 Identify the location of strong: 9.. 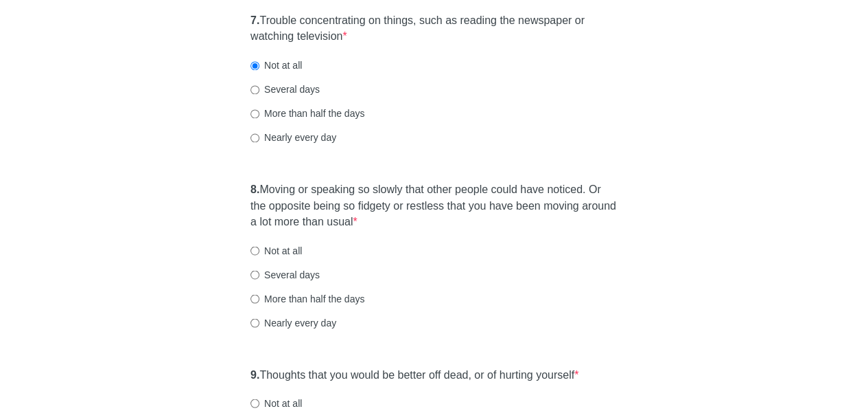
(255, 374).